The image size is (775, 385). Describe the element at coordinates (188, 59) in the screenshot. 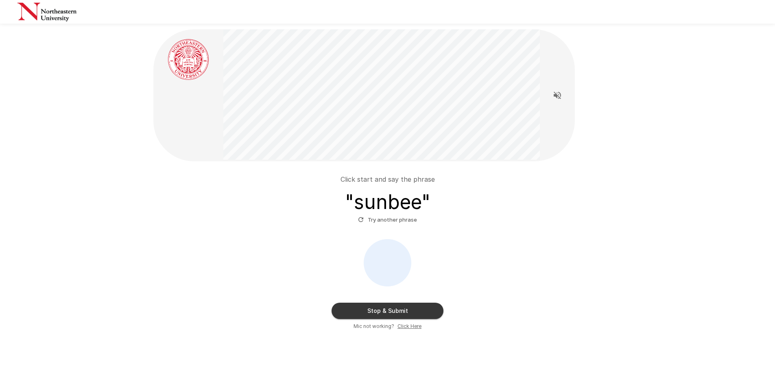

I see `img: northeastern_avatar3.png` at that location.